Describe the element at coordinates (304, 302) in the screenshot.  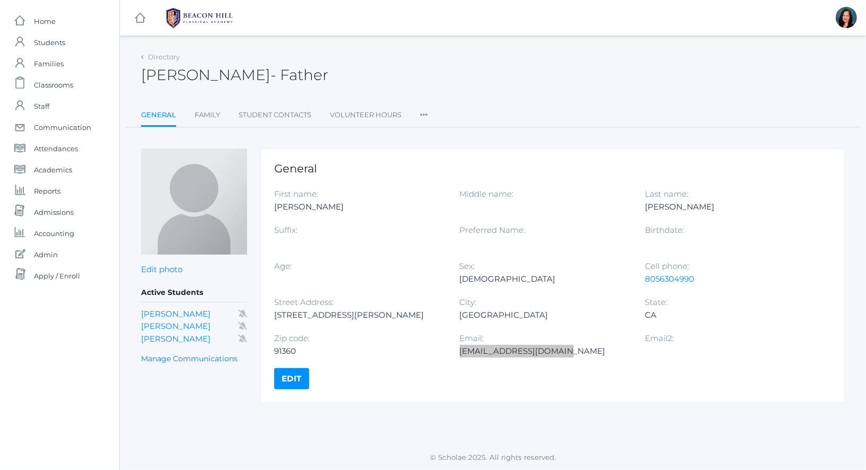
I see `label: Street Address:` at that location.